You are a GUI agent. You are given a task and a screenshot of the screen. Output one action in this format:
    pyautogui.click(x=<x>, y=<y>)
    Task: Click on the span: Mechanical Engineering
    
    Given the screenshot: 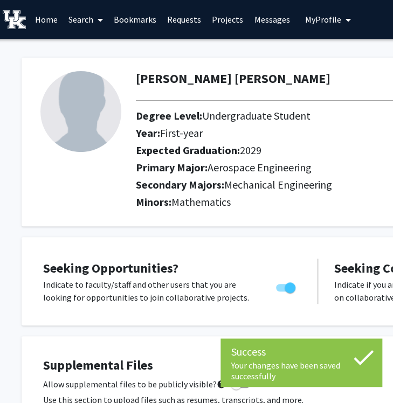 What is the action you would take?
    pyautogui.click(x=278, y=184)
    